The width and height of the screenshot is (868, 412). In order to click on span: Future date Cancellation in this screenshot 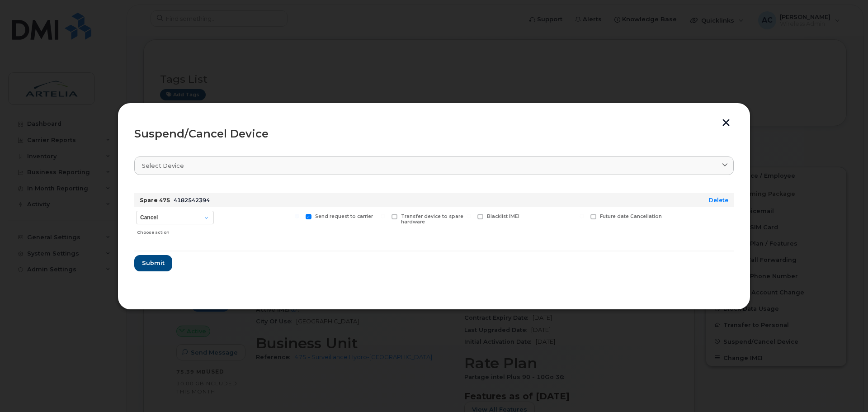, I will do `click(631, 216)`.